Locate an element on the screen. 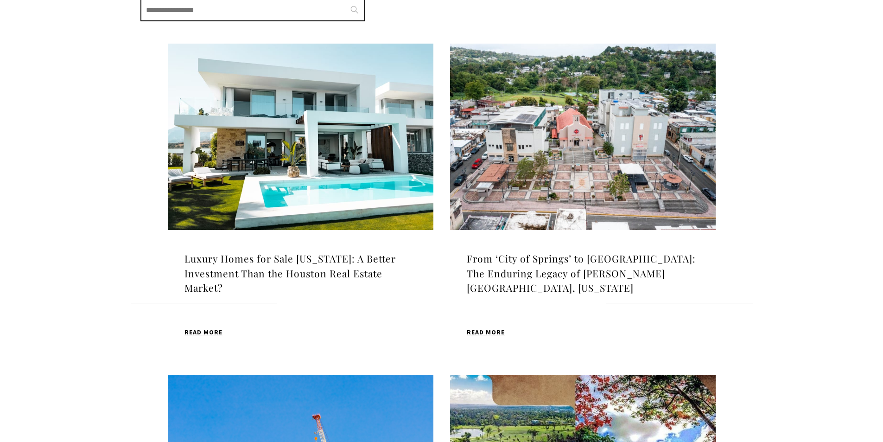  img: Luxury Homes for Sale Puerto Rico: A Better Investment Than The Houston Real Estate Market is located at coordinates (300, 137).